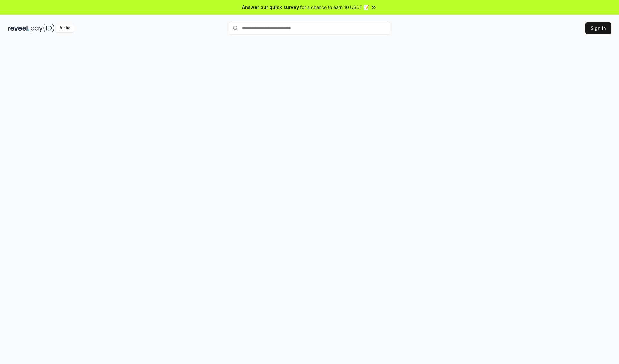  Describe the element at coordinates (335, 7) in the screenshot. I see `span: for a chance to earn 10 USDT 📝` at that location.